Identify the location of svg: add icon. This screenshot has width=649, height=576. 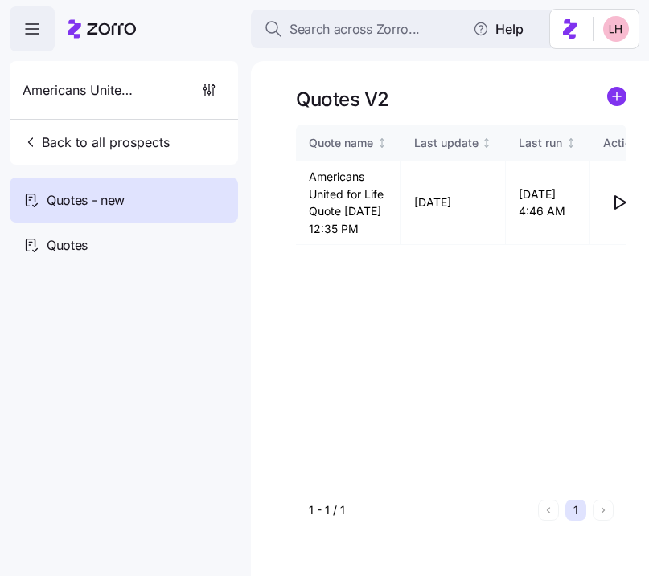
(617, 96).